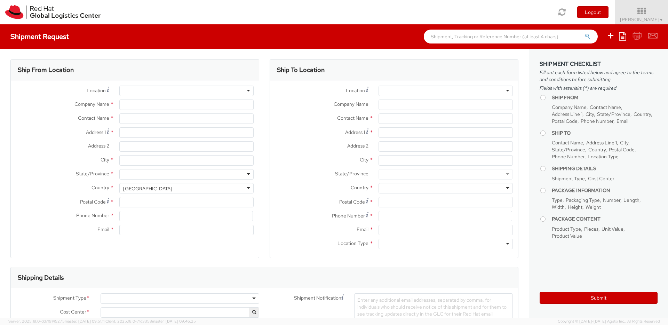  Describe the element at coordinates (605, 133) in the screenshot. I see `h4: Ship To` at that location.